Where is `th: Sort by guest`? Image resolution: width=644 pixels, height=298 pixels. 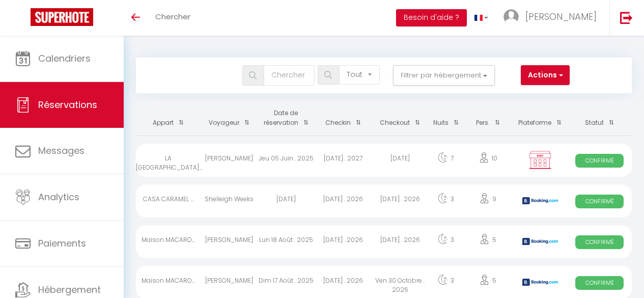 th: Sort by guest is located at coordinates (229, 118).